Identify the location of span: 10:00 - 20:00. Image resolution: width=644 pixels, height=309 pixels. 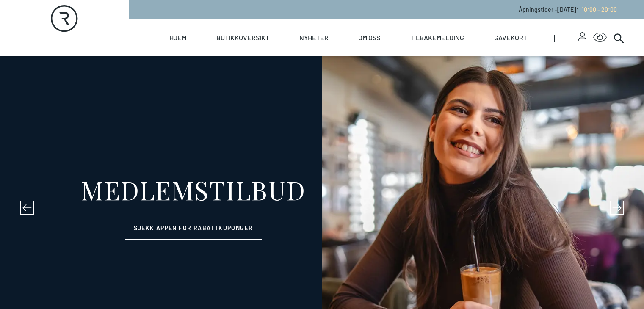
(599, 10).